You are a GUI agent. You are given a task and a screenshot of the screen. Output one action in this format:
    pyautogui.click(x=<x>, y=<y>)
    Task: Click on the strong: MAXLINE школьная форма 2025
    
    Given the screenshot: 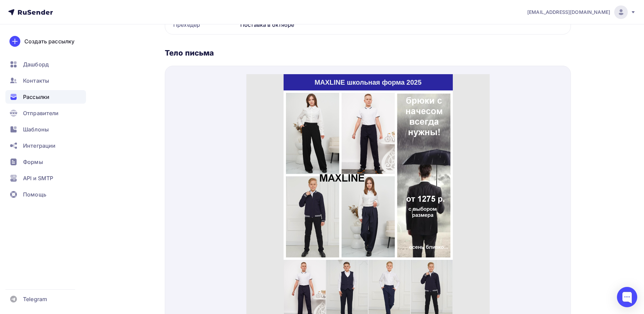 What is the action you would take?
    pyautogui.click(x=122, y=8)
    